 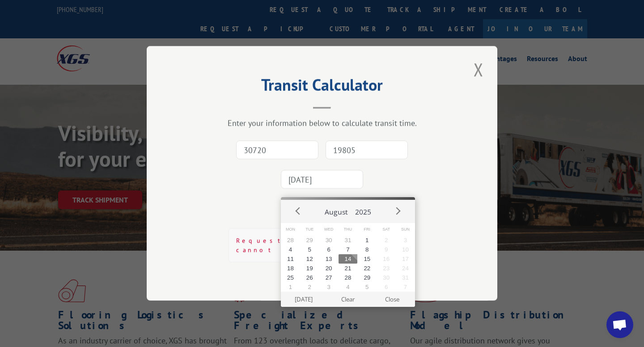 I want to click on button: 27, so click(x=329, y=277).